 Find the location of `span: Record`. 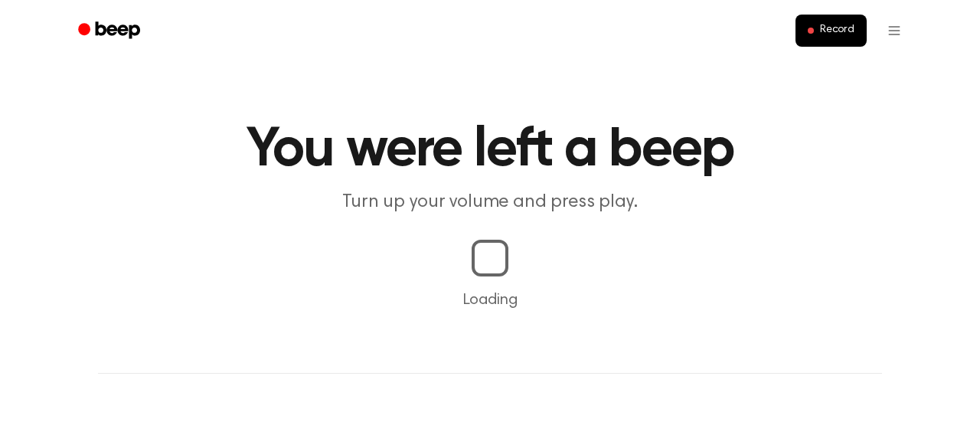

span: Record is located at coordinates (837, 30).